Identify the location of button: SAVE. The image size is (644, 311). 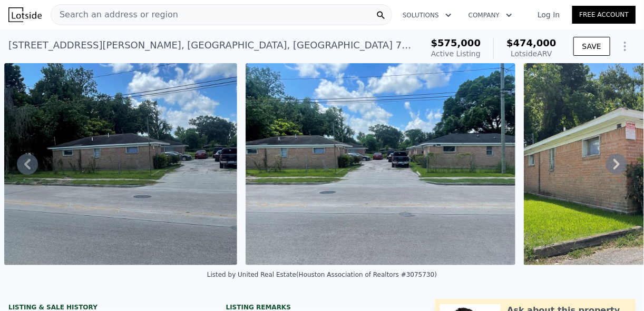
(592, 46).